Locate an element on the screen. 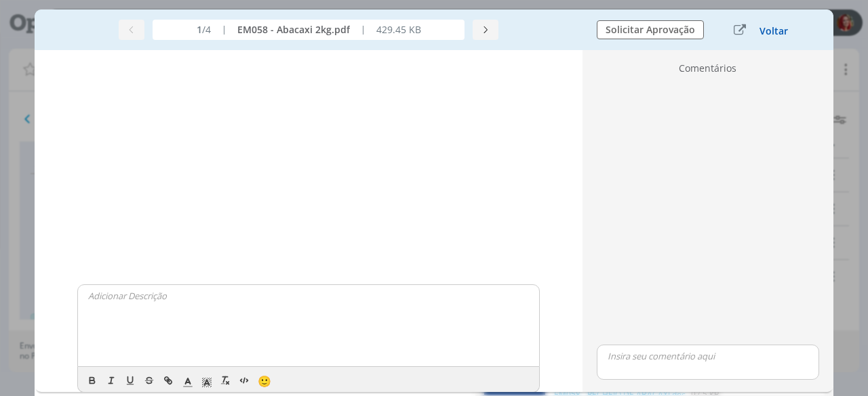  span: Cor do Texto is located at coordinates (188, 381).